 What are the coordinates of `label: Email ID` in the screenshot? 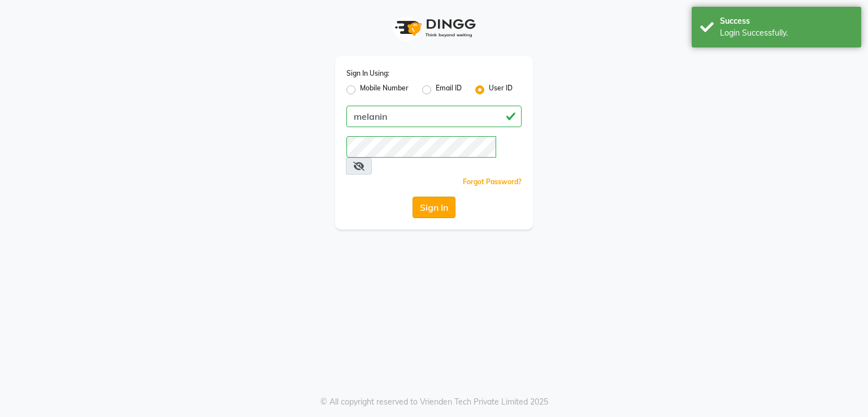 It's located at (449, 89).